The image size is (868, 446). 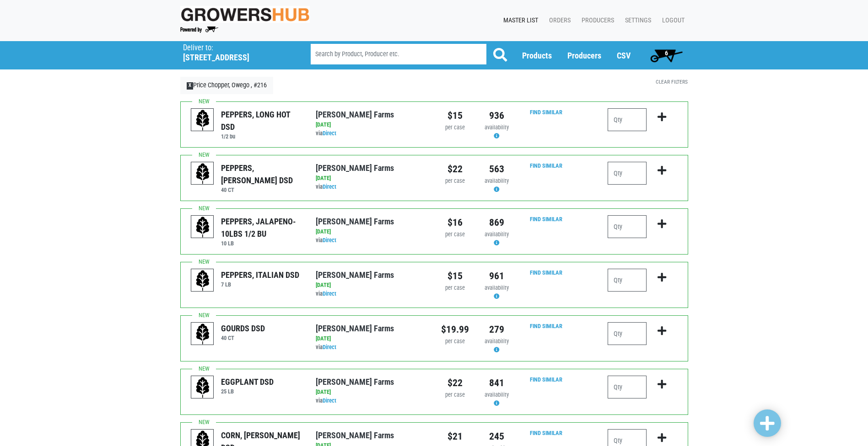 I want to click on span: Price Chopper, Owego , #216 (42 W Main St, Owego, NY 13827, USA), so click(x=238, y=52).